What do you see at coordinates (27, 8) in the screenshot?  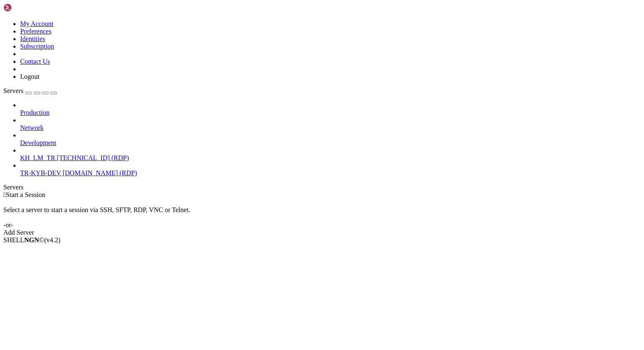 I see `img: Shellngn` at bounding box center [27, 8].